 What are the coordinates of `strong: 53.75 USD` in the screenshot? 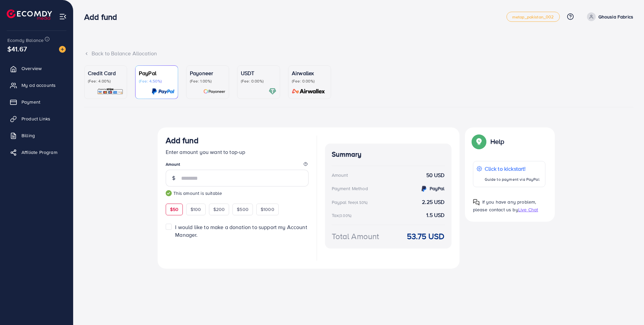 It's located at (426, 236).